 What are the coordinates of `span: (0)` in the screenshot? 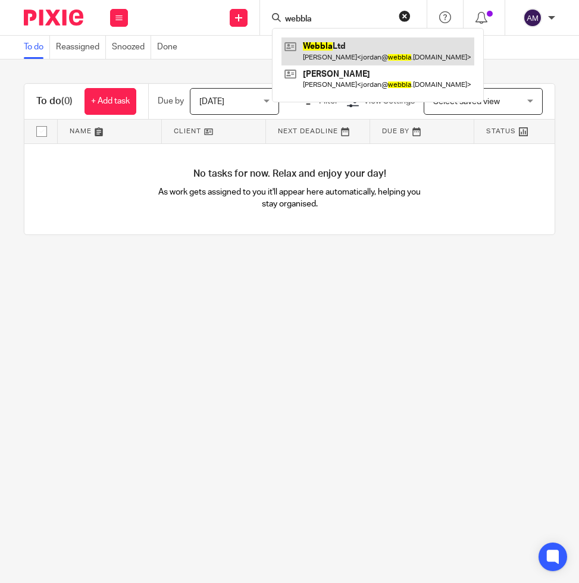 It's located at (67, 101).